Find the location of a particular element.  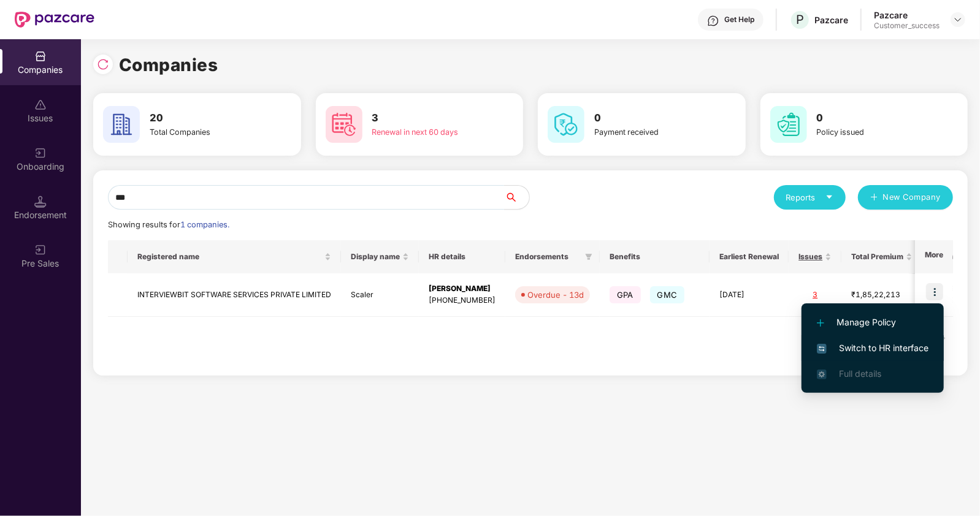

td: Scaler is located at coordinates (379, 295).